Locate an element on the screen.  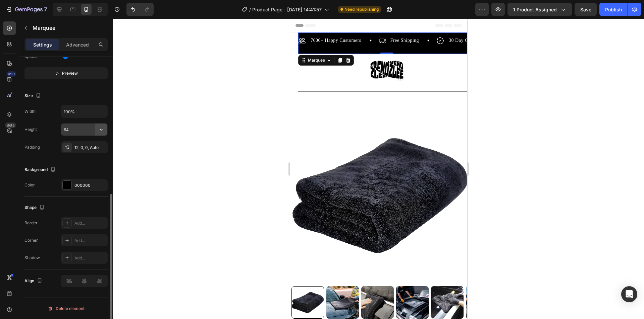
div: Shape is located at coordinates (35, 208).